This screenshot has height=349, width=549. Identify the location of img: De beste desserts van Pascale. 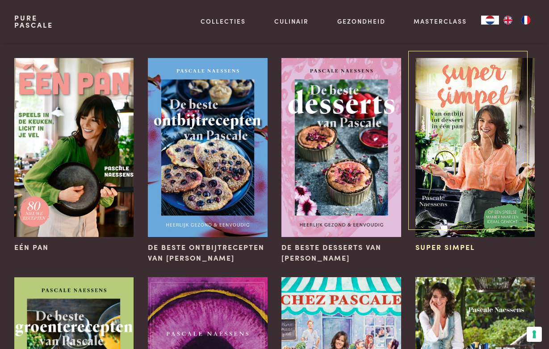
(341, 147).